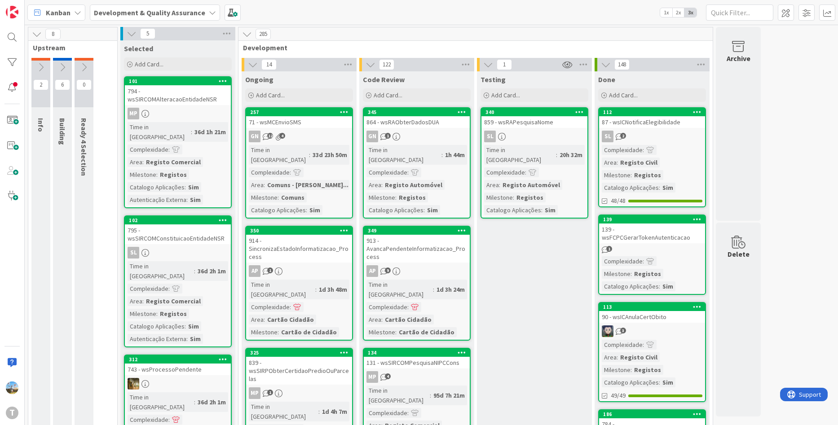  What do you see at coordinates (299, 367) in the screenshot?
I see `div: 325839 - wsSIRPObterCertidaoPredioOuParcelas` at bounding box center [299, 367].